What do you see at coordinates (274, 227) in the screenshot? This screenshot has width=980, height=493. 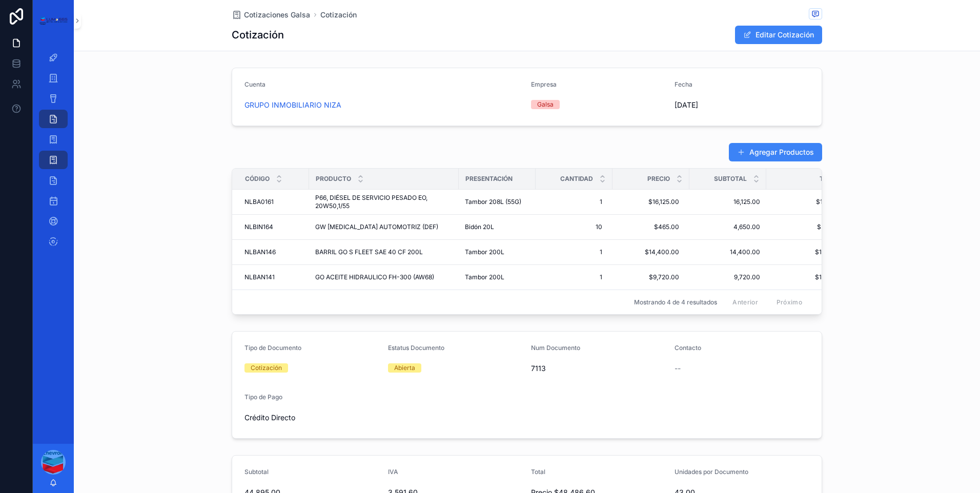 I see `a: NLBIN164` at bounding box center [274, 227].